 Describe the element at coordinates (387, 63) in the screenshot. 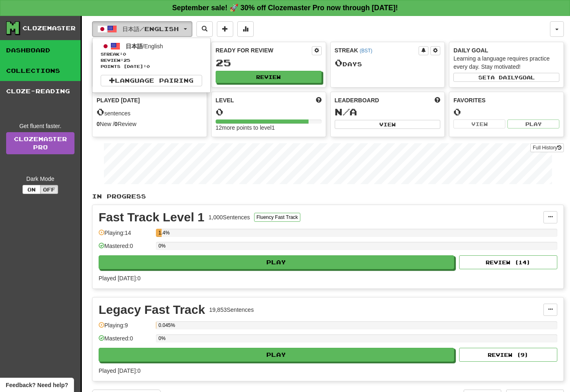

I see `div: Day s` at that location.